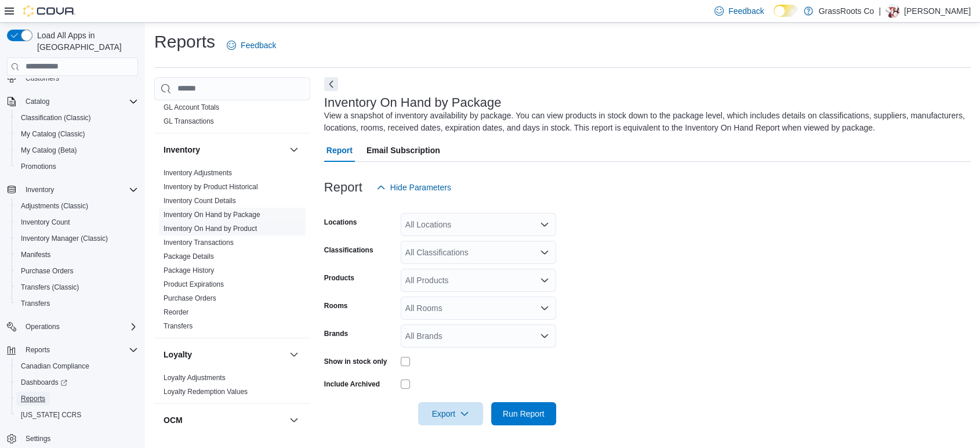 This screenshot has width=980, height=448. What do you see at coordinates (77, 206) in the screenshot?
I see `button: Adjustments (Classic)` at bounding box center [77, 206].